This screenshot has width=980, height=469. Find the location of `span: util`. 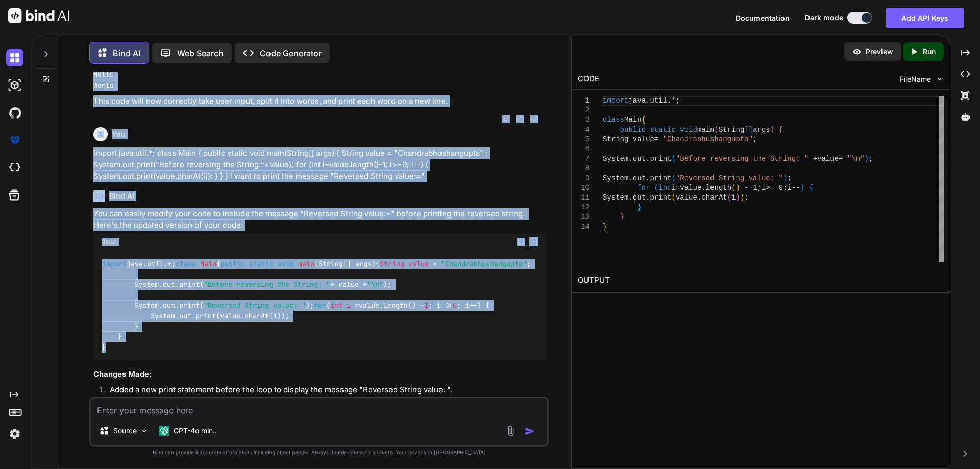

span: util is located at coordinates (658, 100).